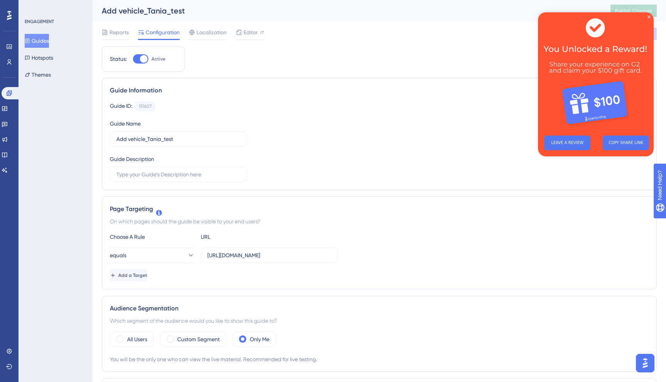  Describe the element at coordinates (128, 276) in the screenshot. I see `button: Add a Target` at that location.